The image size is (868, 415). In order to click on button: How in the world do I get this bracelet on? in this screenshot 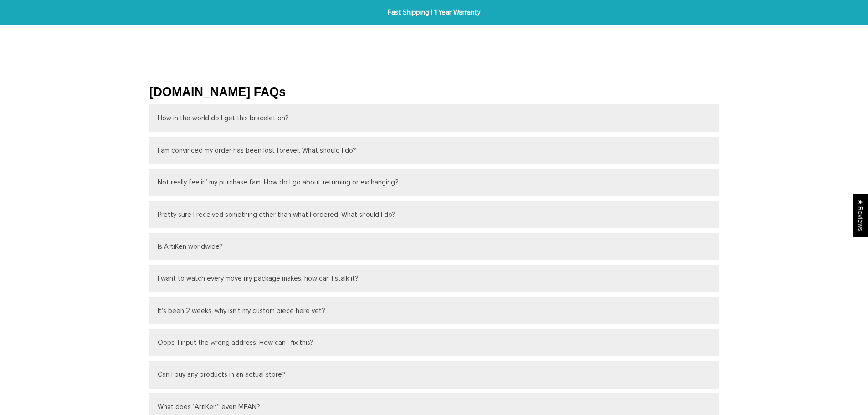, I will do `click(434, 118)`.